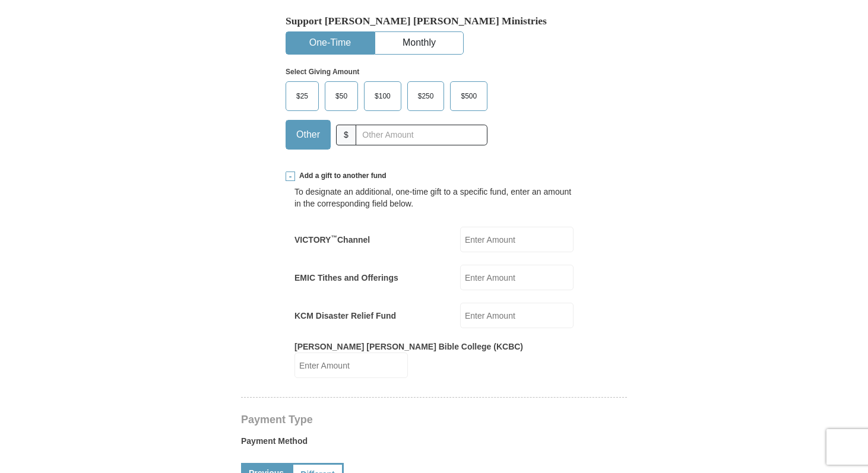 The height and width of the screenshot is (473, 868). I want to click on label: EMIC Tithes and Offerings, so click(346, 278).